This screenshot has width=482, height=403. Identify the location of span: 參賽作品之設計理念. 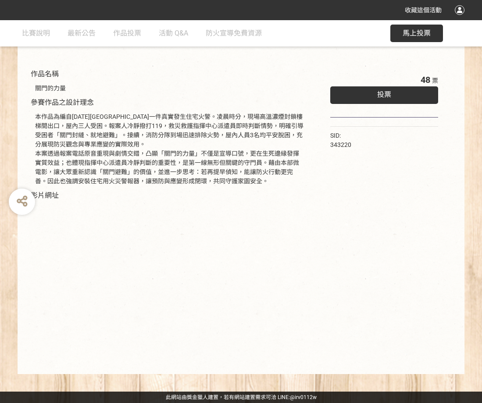
(62, 102).